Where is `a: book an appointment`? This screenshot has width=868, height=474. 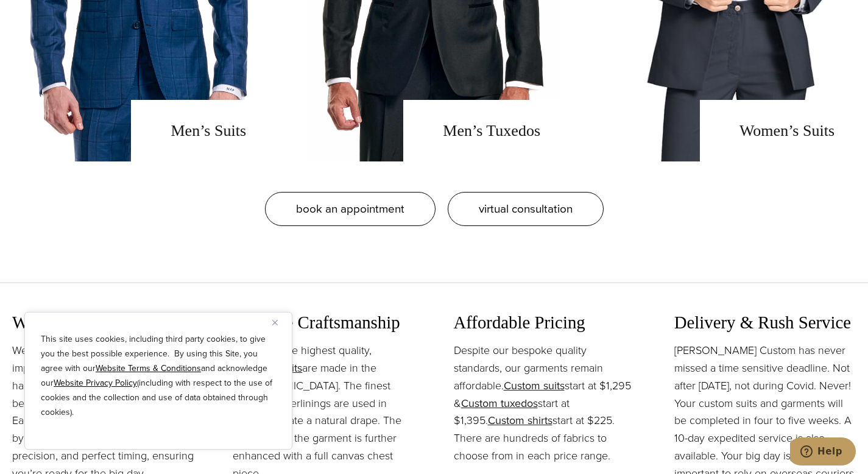
a: book an appointment is located at coordinates (350, 209).